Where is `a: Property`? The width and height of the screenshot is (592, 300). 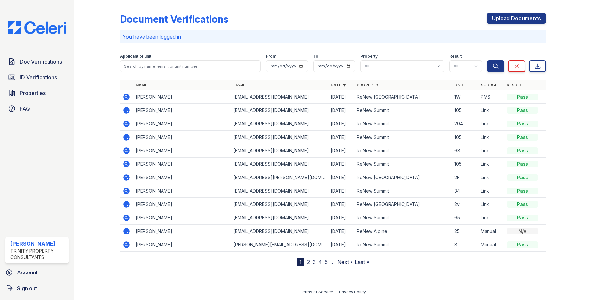 a: Property is located at coordinates (368, 85).